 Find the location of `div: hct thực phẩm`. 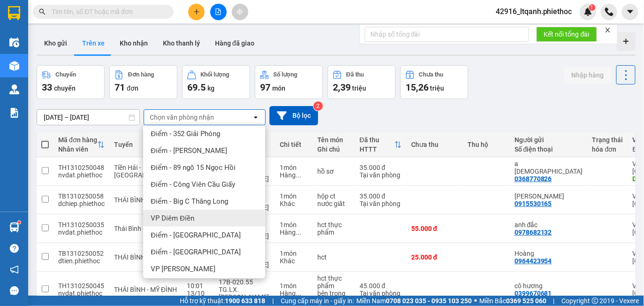

div: hct thực phẩm is located at coordinates (334, 229).